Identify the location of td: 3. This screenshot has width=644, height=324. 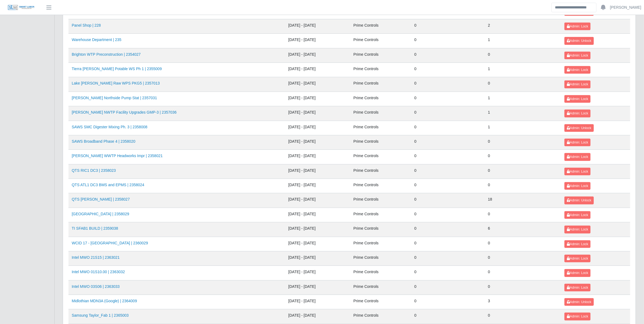
(523, 302).